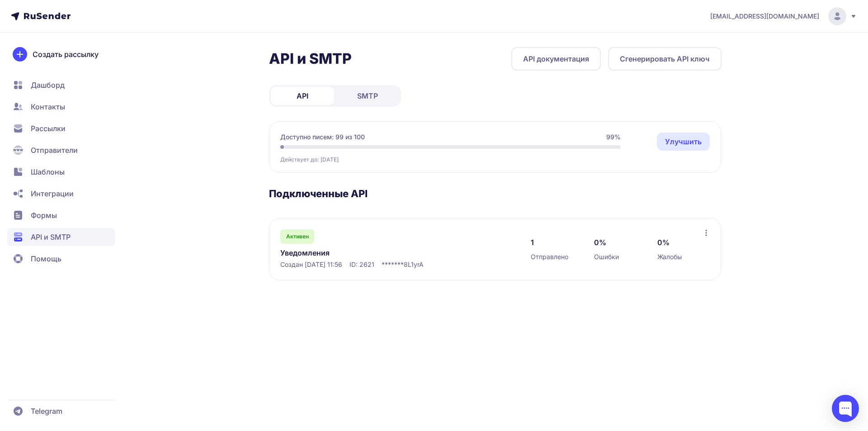 The height and width of the screenshot is (431, 868). Describe the element at coordinates (669, 257) in the screenshot. I see `span: Жалобы` at that location.